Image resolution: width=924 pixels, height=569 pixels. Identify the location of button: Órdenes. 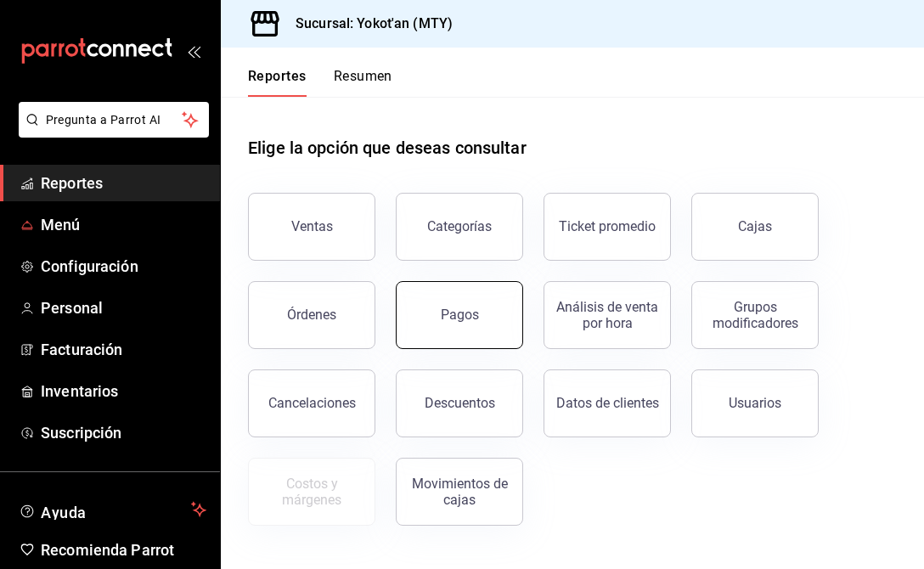
(311, 315).